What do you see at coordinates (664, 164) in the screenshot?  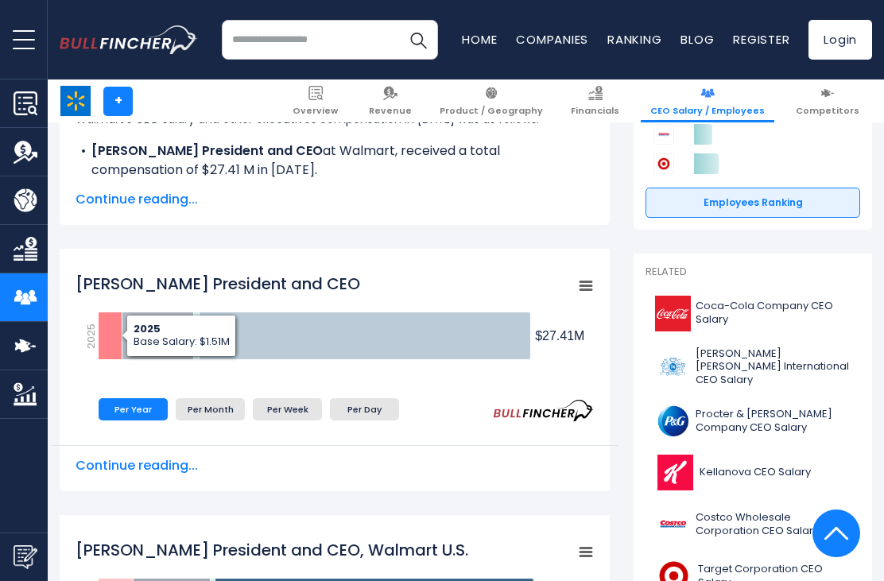 I see `img: Target Corporation competitors logo` at bounding box center [664, 164].